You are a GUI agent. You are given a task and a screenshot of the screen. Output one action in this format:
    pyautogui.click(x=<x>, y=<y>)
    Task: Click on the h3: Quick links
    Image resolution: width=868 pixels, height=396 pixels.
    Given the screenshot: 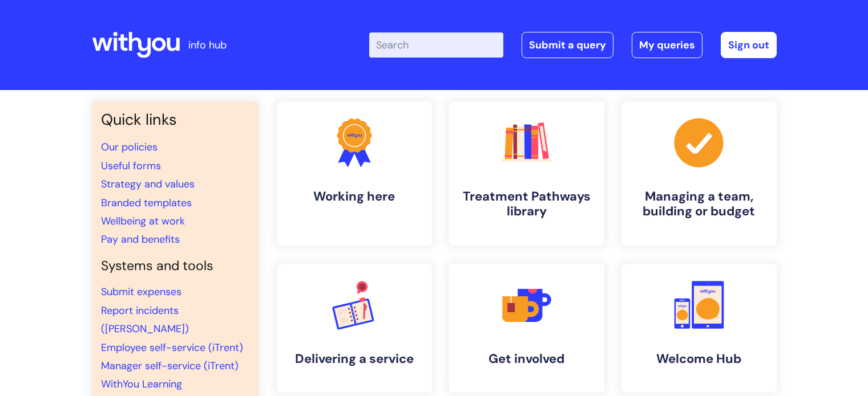 What is the action you would take?
    pyautogui.click(x=176, y=119)
    